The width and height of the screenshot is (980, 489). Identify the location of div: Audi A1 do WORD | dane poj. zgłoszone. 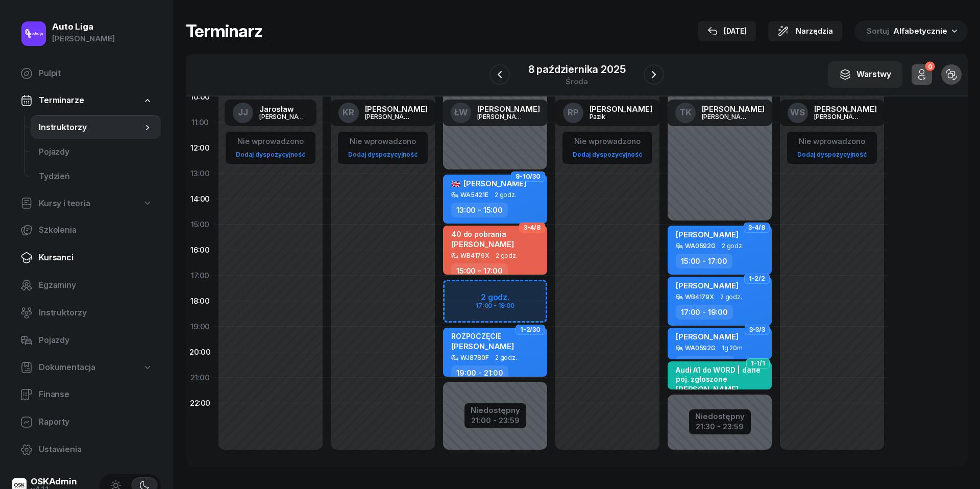
(721, 374).